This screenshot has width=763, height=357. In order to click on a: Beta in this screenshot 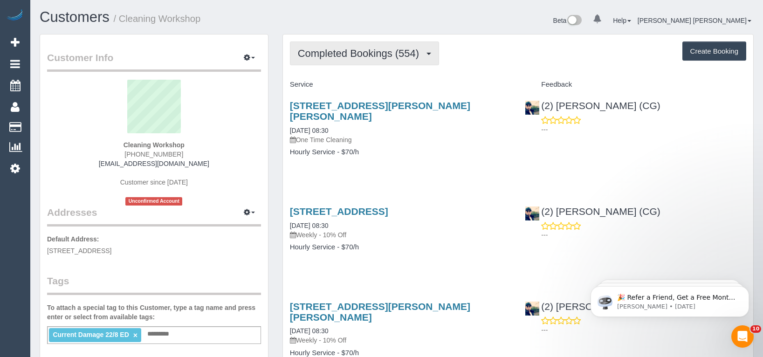, I will do `click(568, 21)`.